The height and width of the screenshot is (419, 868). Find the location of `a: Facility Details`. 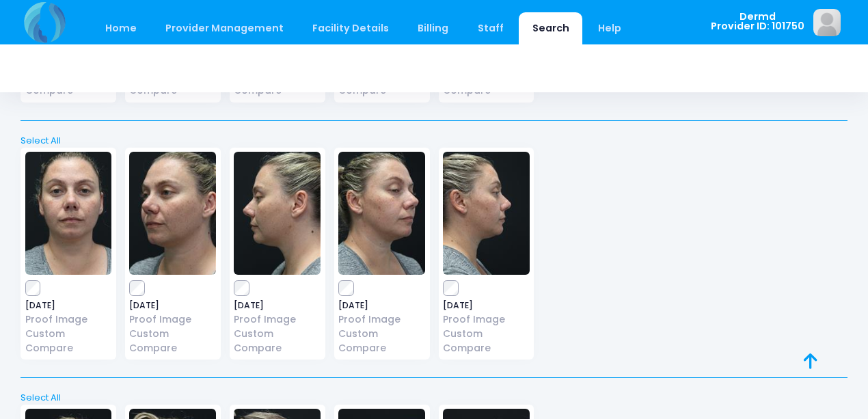

a: Facility Details is located at coordinates (351, 28).